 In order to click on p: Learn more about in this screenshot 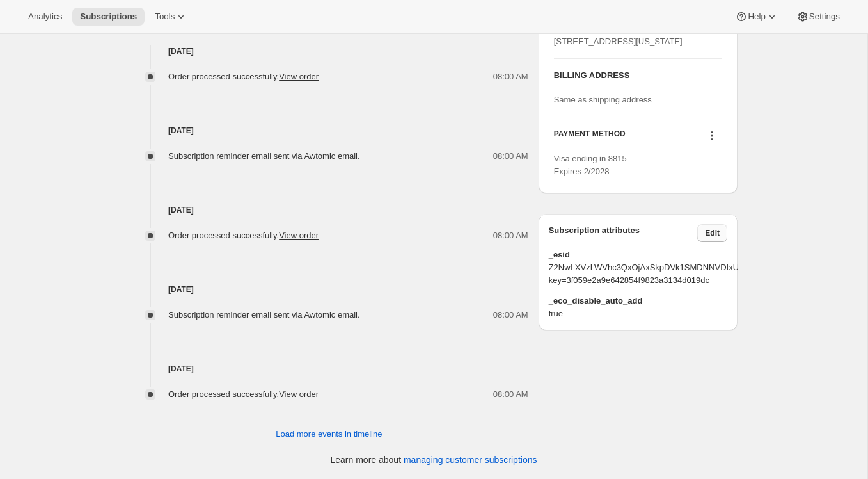, I will do `click(434, 460)`.